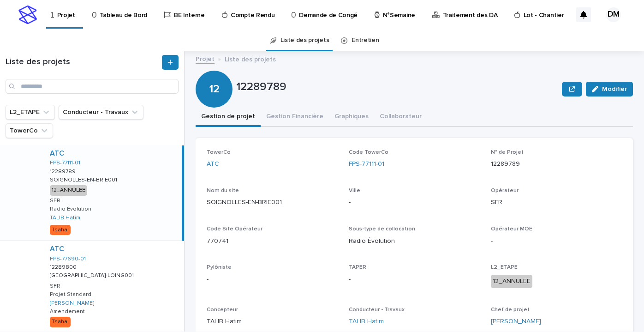 This screenshot has width=644, height=332. I want to click on input: Recherche, so click(92, 86).